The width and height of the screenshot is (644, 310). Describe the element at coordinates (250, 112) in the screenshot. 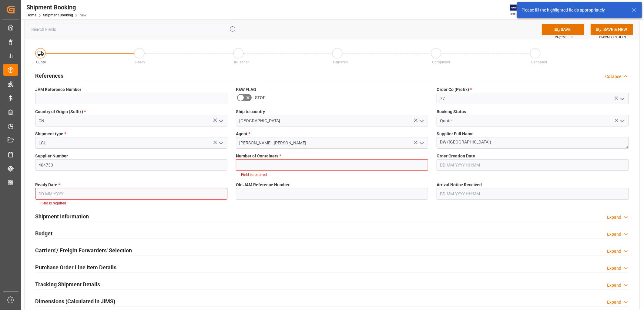

I see `span: Ship to country` at that location.